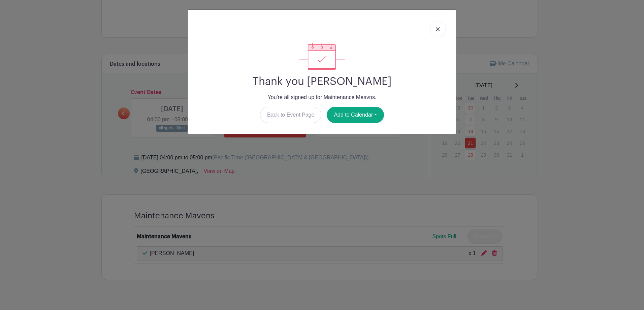 Image resolution: width=644 pixels, height=310 pixels. Describe the element at coordinates (322, 56) in the screenshot. I see `img: signup_complete-c468d5dda3e2740ee63a24cb0ba0d3ce5d8a4ecd24259e683200fb1569d990c8.svg` at that location.